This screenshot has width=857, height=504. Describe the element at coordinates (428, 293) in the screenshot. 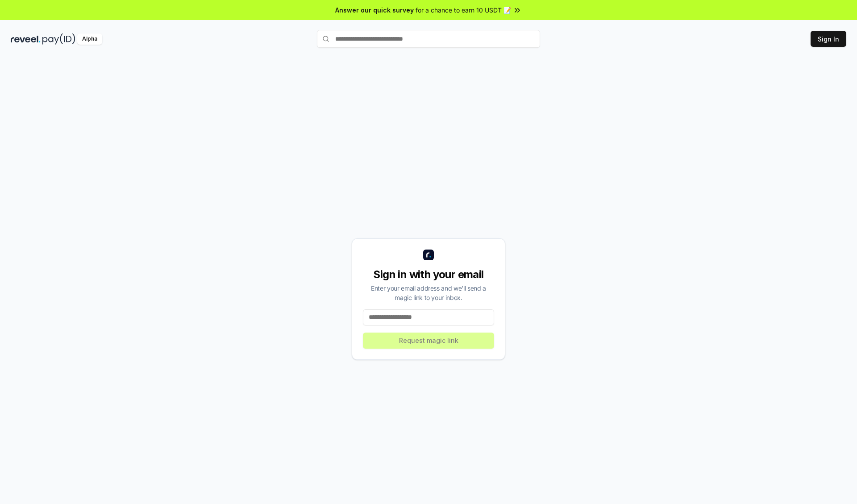

I see `div: Enter your email address and we’ll send a magic link to your inbox.` at that location.